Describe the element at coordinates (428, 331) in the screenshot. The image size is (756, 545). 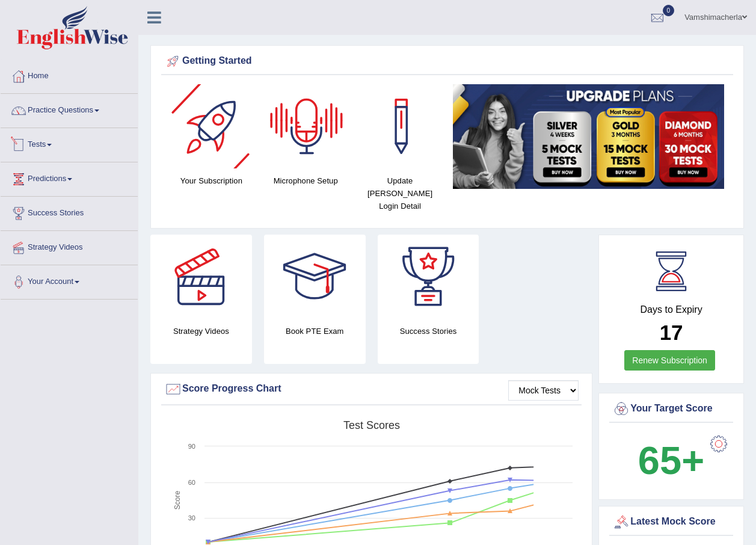
I see `h4: Success Stories` at that location.